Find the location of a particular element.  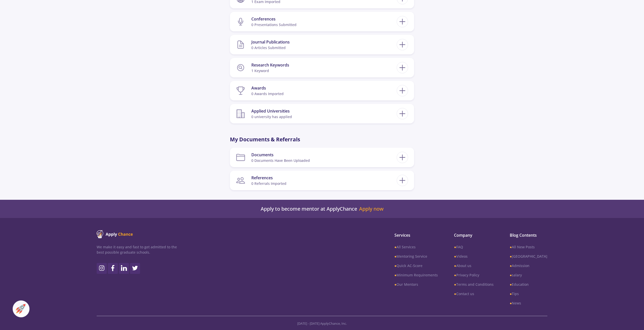

a: ●salary is located at coordinates (529, 275).